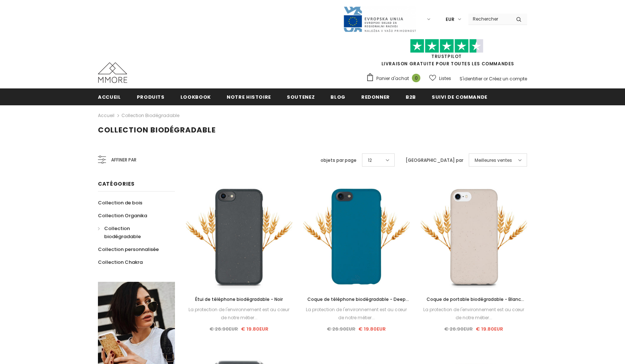 Image resolution: width=625 pixels, height=364 pixels. I want to click on span: LIVRAISON GRATUITE POUR TOUTES LES COMMANDES, so click(446, 54).